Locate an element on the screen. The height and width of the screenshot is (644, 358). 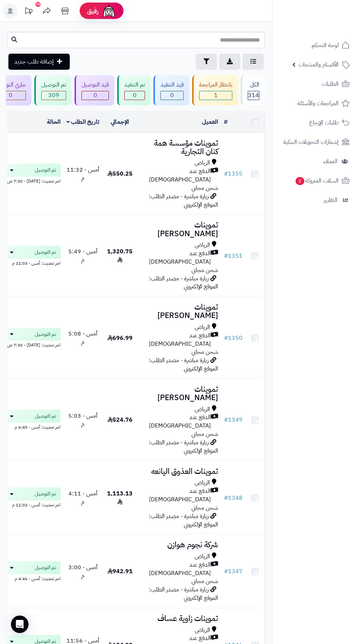
div: Open Intercom Messenger is located at coordinates (20, 625).